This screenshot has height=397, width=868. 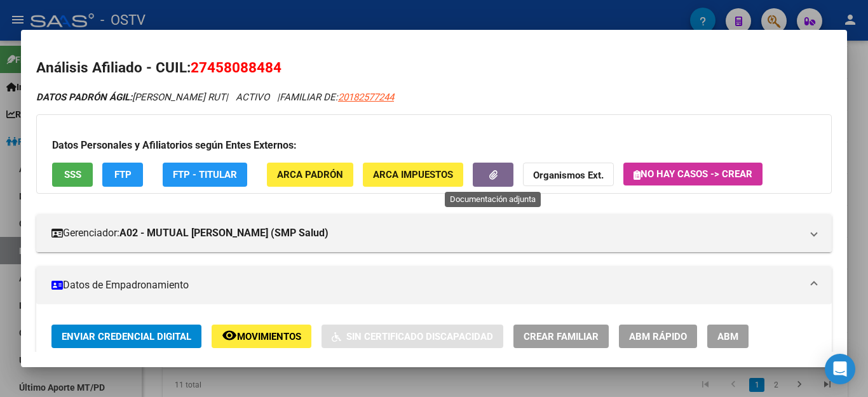 What do you see at coordinates (568, 174) in the screenshot?
I see `button: Organismos Ext.` at bounding box center [568, 174].